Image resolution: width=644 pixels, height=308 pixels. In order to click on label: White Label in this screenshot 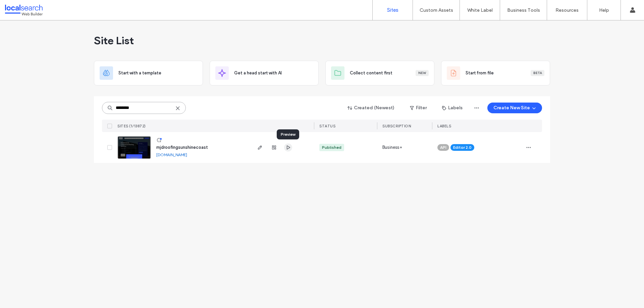, I will do `click(480, 10)`.